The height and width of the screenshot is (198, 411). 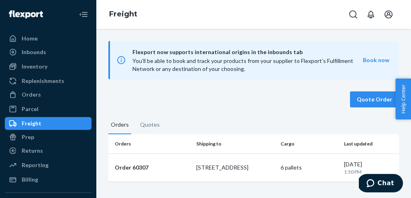 I want to click on span: Chat, so click(x=27, y=9).